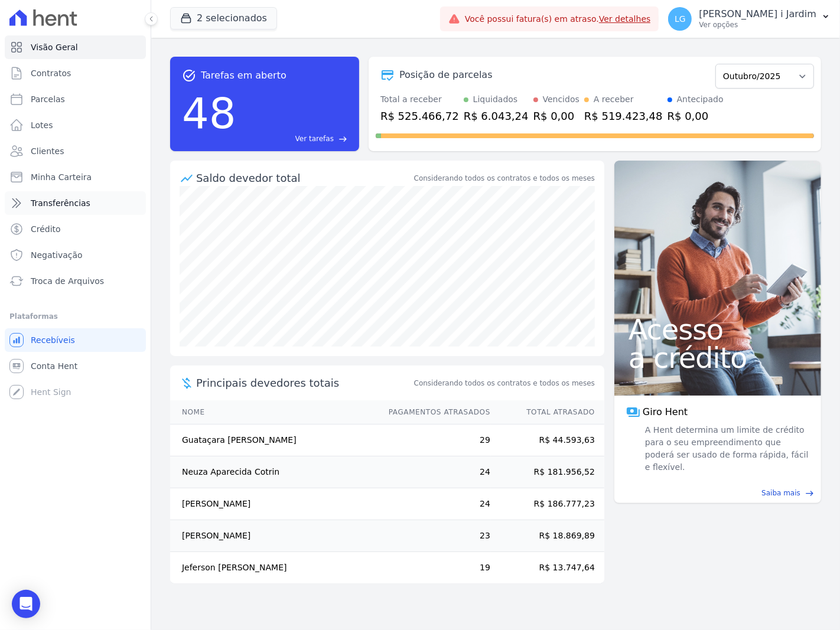  Describe the element at coordinates (757, 24) in the screenshot. I see `p: Ver opções` at that location.